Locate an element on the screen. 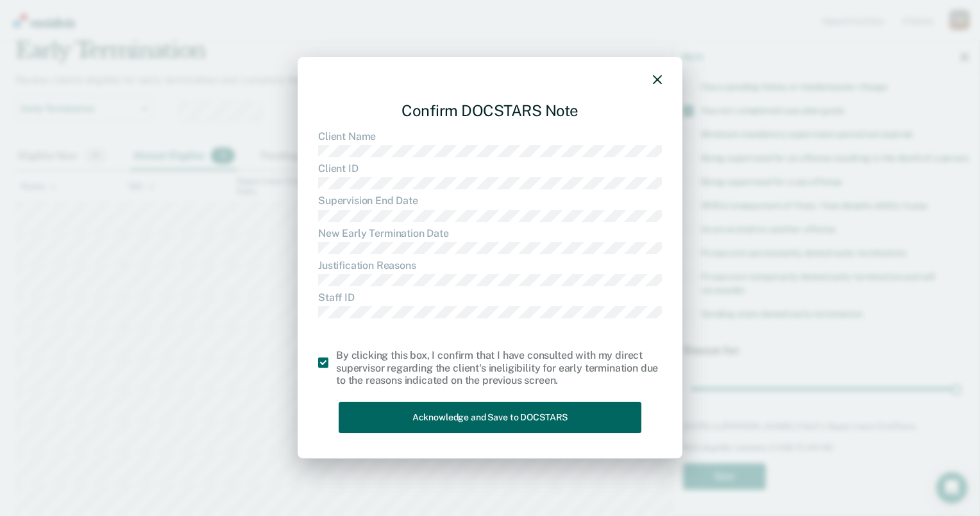 Image resolution: width=980 pixels, height=516 pixels. div: Confirm DOCSTARS Note is located at coordinates (490, 110).